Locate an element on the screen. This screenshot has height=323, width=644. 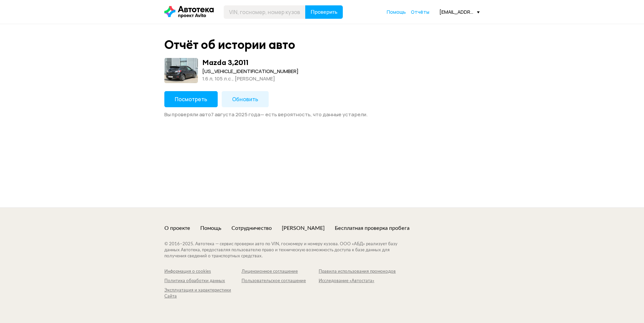
a: Информация о cookies is located at coordinates (203, 272).